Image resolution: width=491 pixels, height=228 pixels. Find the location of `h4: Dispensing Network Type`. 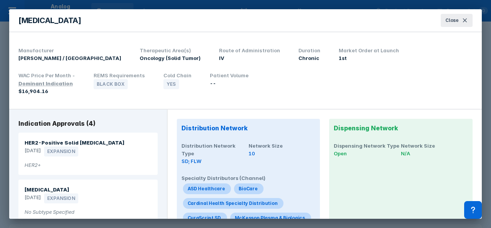

h4: Dispensing Network Type is located at coordinates (367, 146).